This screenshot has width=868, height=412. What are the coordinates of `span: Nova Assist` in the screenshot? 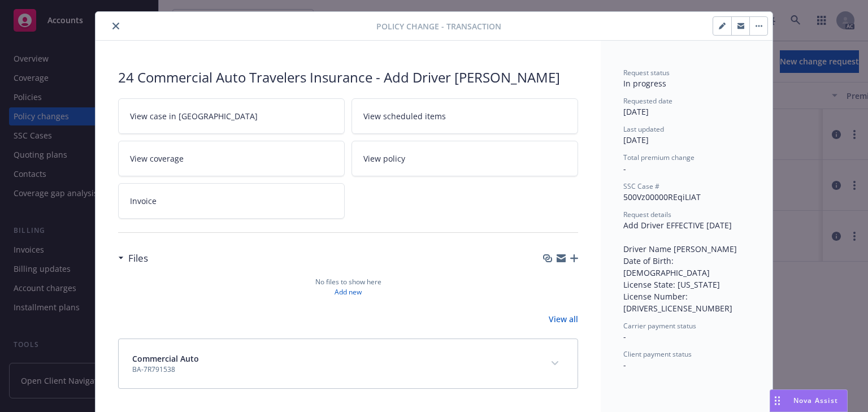 It's located at (815, 400).